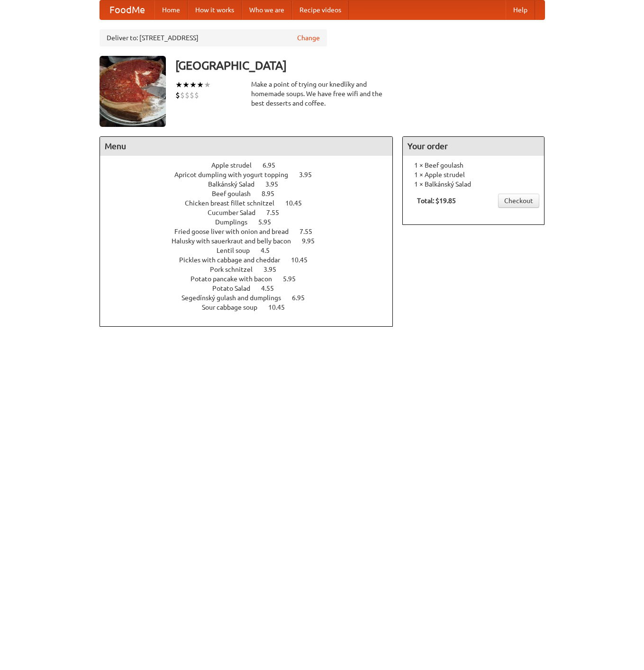 This screenshot has height=670, width=644. What do you see at coordinates (236, 288) in the screenshot?
I see `span: Potato Salad` at bounding box center [236, 288].